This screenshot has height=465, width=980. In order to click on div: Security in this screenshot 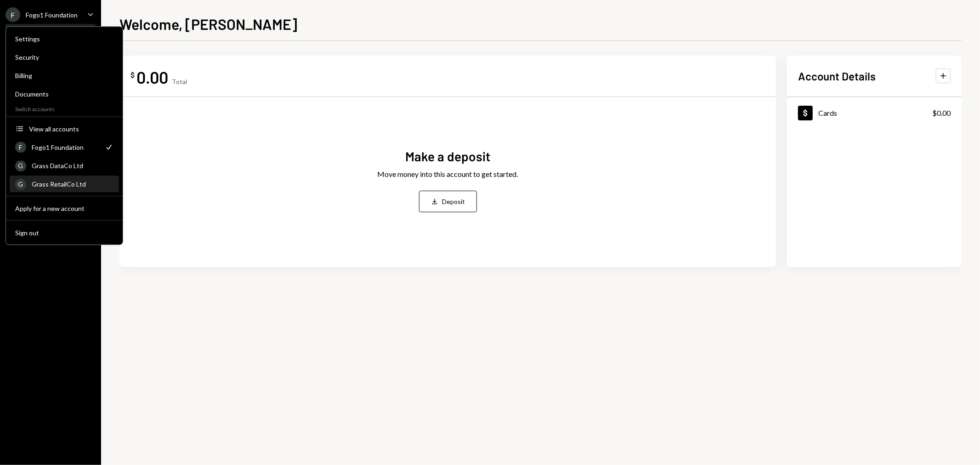, I will do `click(64, 57)`.